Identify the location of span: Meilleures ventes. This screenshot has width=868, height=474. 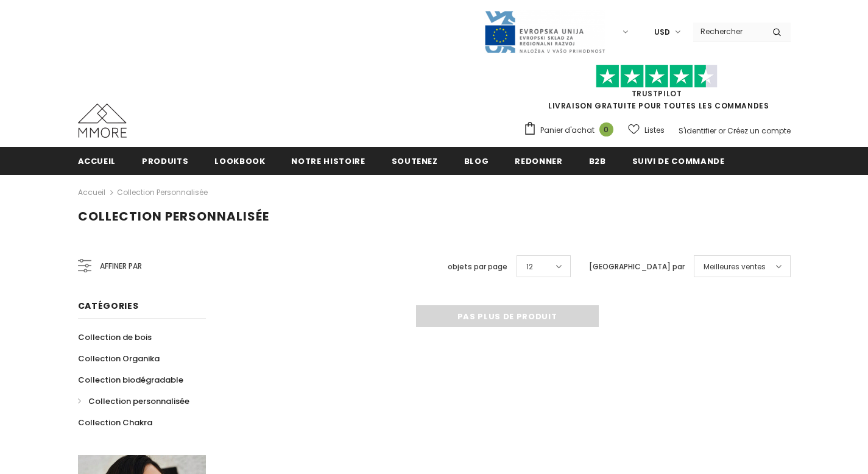
(735, 267).